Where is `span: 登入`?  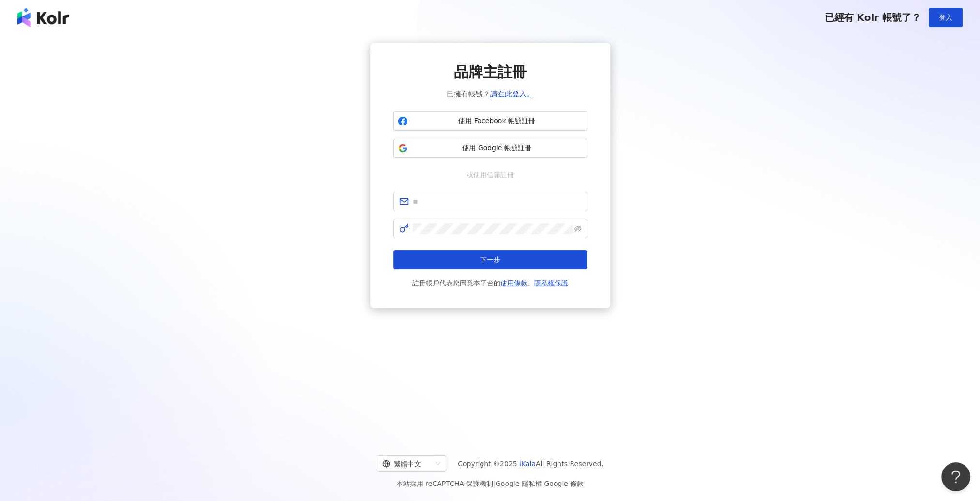
span: 登入 is located at coordinates (946, 18).